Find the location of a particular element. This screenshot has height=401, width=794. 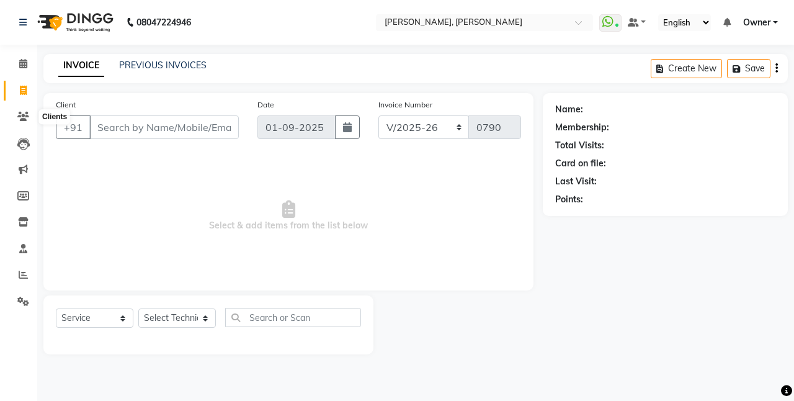

a: INVOICE is located at coordinates (81, 66).